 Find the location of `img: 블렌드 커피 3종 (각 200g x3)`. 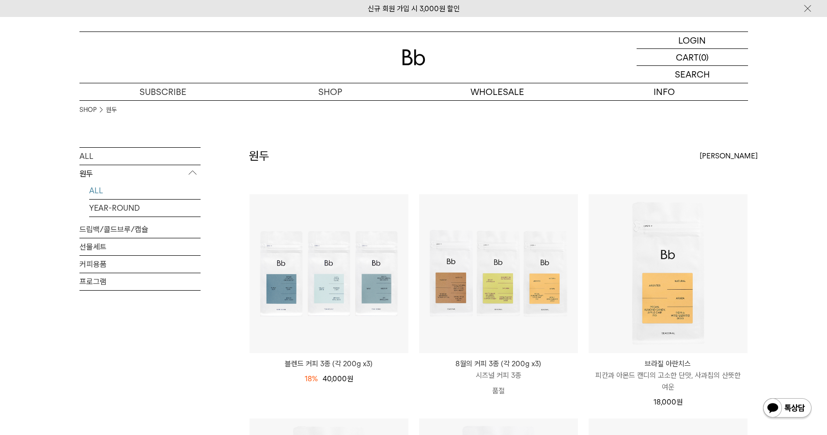

img: 블렌드 커피 3종 (각 200g x3) is located at coordinates (329, 274).